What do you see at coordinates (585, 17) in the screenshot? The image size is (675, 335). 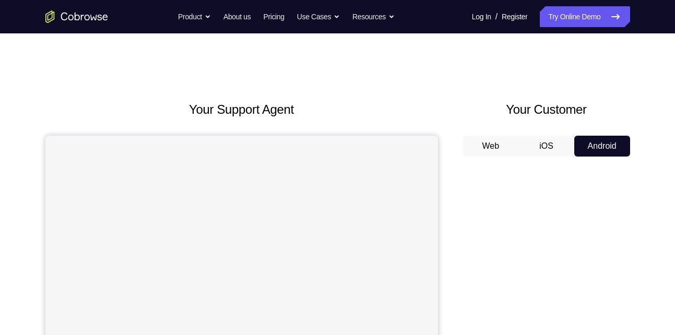 I see `a: Try Online Demo` at bounding box center [585, 17].